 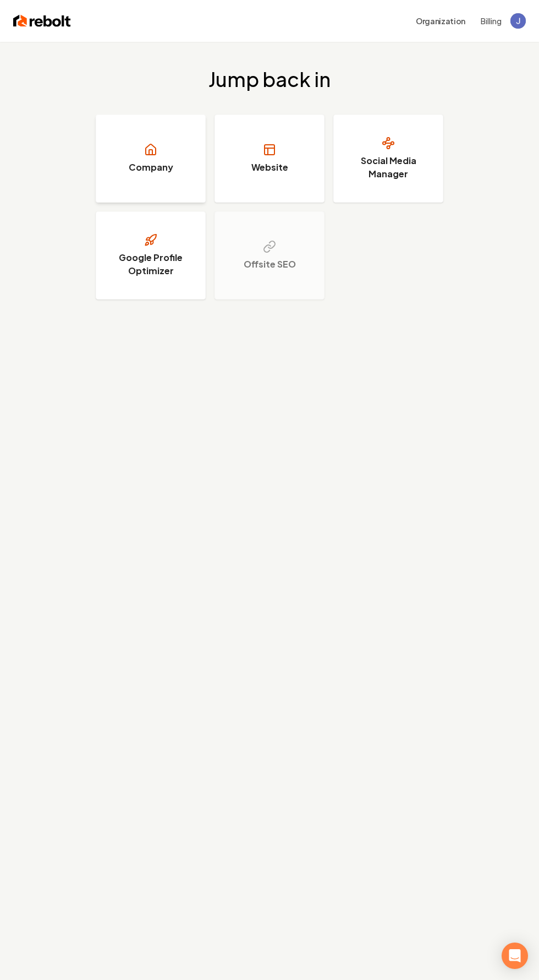 I want to click on img: Rebolt Logo, so click(x=42, y=21).